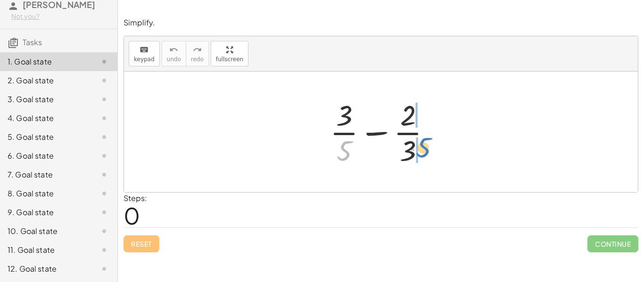 The image size is (644, 282). What do you see at coordinates (144, 53) in the screenshot?
I see `button: keyboardkeypad` at bounding box center [144, 53].